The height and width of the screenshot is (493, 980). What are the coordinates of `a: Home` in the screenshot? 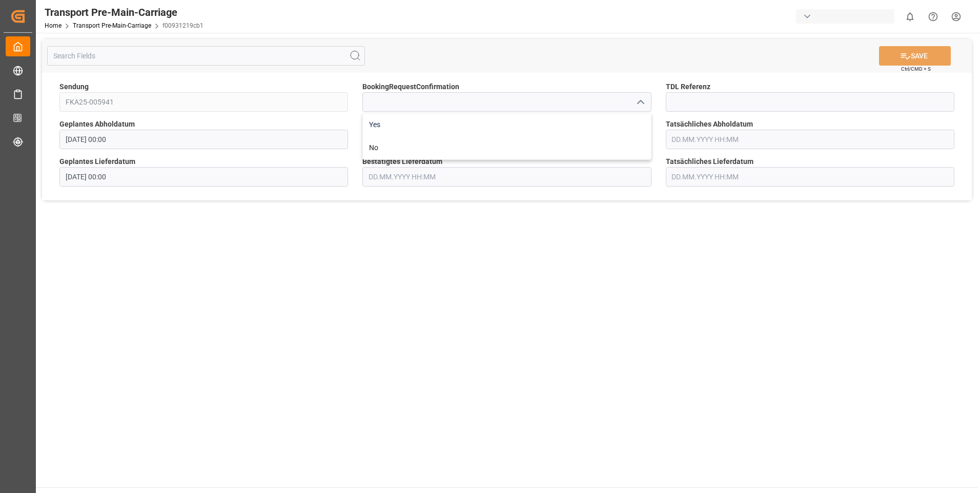 It's located at (53, 25).